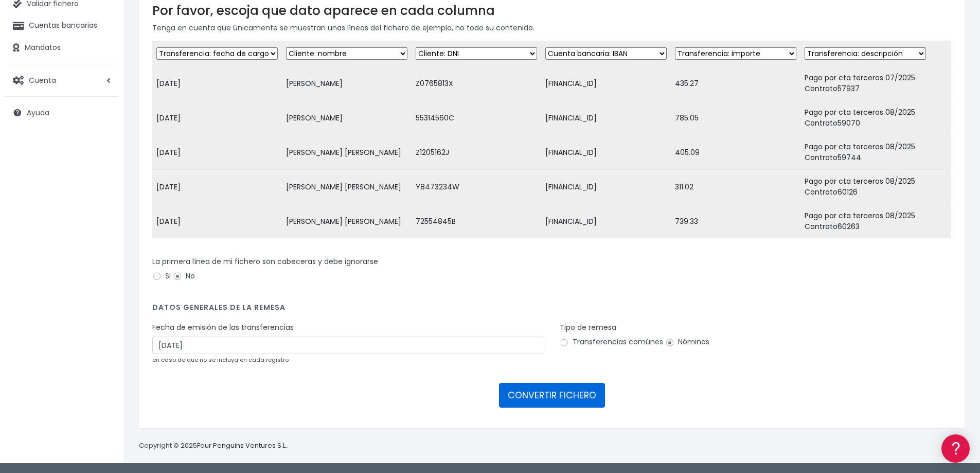 This screenshot has height=473, width=980. What do you see at coordinates (103, 270) in the screenshot?
I see `a: API` at bounding box center [103, 270].